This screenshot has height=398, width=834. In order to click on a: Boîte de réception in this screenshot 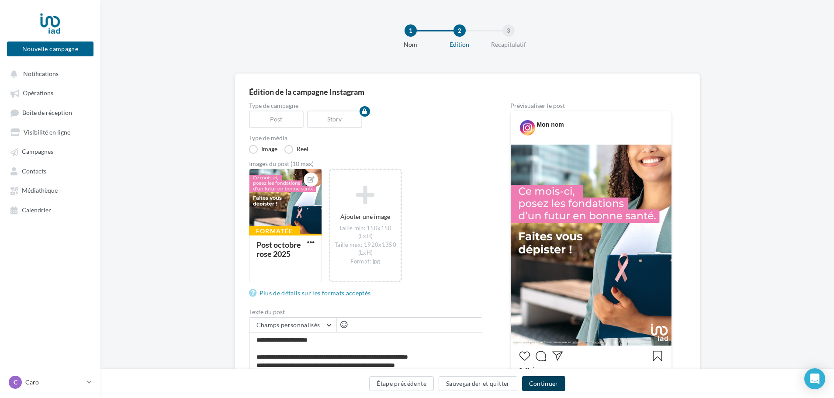, I will do `click(50, 112)`.